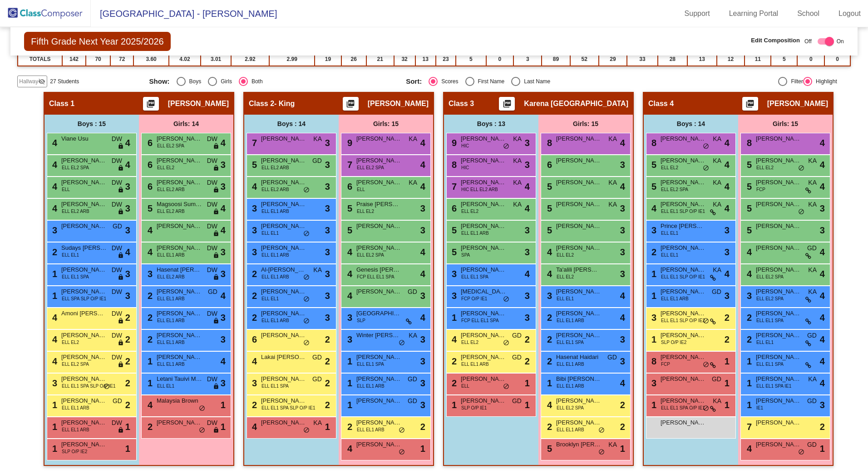 Image resolution: width=868 pixels, height=475 pixels. What do you see at coordinates (150, 104) in the screenshot?
I see `button: Print Students Details` at bounding box center [150, 104].